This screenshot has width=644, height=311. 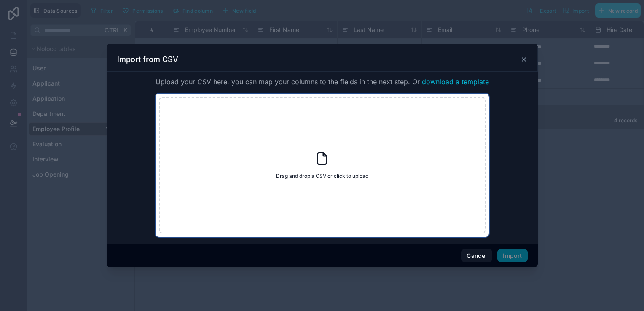 What do you see at coordinates (455, 82) in the screenshot?
I see `span: download a template` at bounding box center [455, 82].